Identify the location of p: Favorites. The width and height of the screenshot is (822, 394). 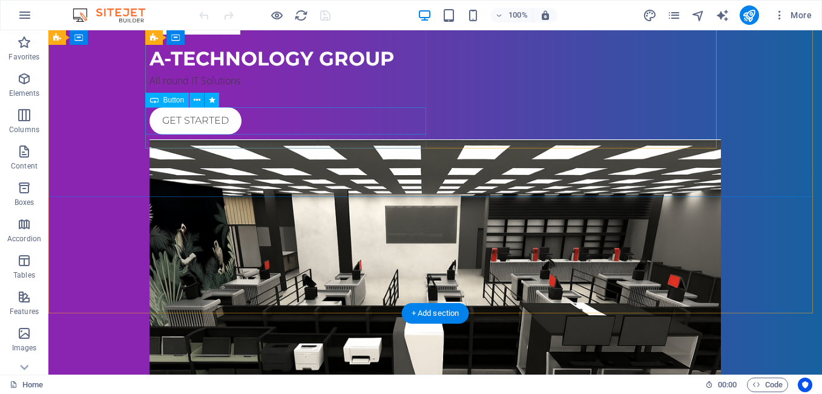
(24, 57).